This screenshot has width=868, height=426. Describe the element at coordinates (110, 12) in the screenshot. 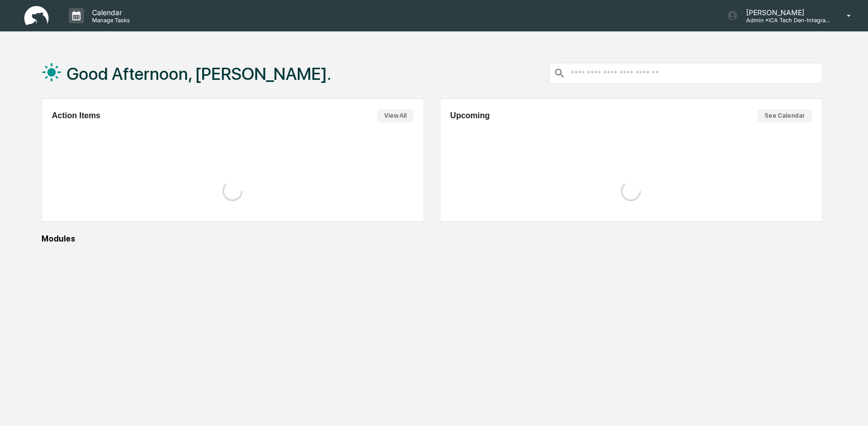

I see `p: Calendar` at that location.